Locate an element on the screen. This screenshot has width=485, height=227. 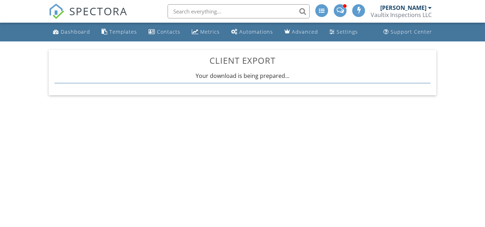
div: Your download is being prepared... is located at coordinates (242, 78).